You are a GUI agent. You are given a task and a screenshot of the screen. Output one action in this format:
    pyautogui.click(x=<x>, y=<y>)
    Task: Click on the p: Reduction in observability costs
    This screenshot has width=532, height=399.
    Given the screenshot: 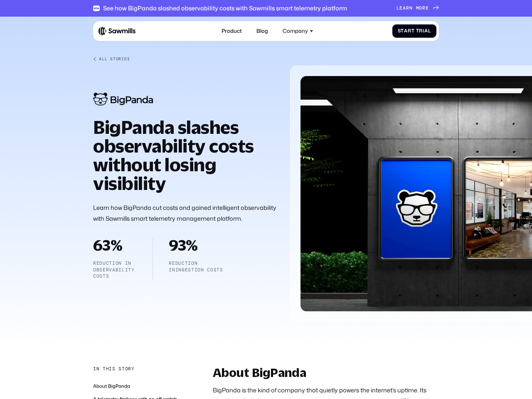 What is the action you would take?
    pyautogui.click(x=114, y=270)
    